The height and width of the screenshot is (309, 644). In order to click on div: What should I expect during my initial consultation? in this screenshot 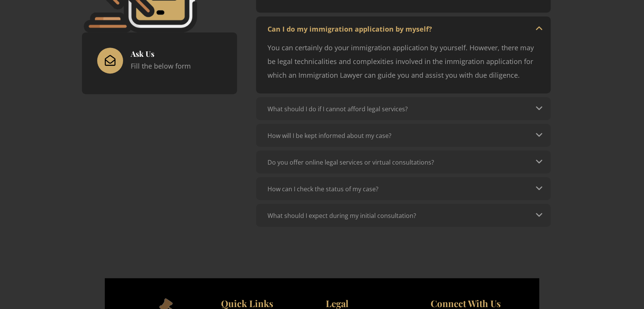, I will do `click(342, 216)`.